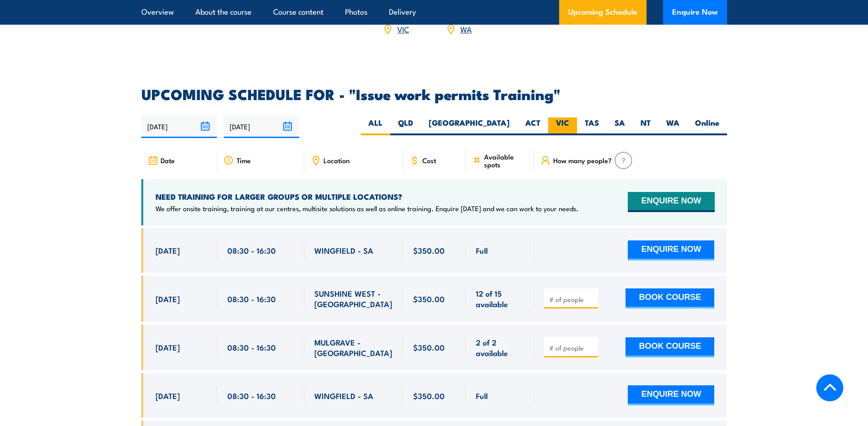 This screenshot has height=426, width=868. What do you see at coordinates (645, 126) in the screenshot?
I see `label: NT` at bounding box center [645, 126].